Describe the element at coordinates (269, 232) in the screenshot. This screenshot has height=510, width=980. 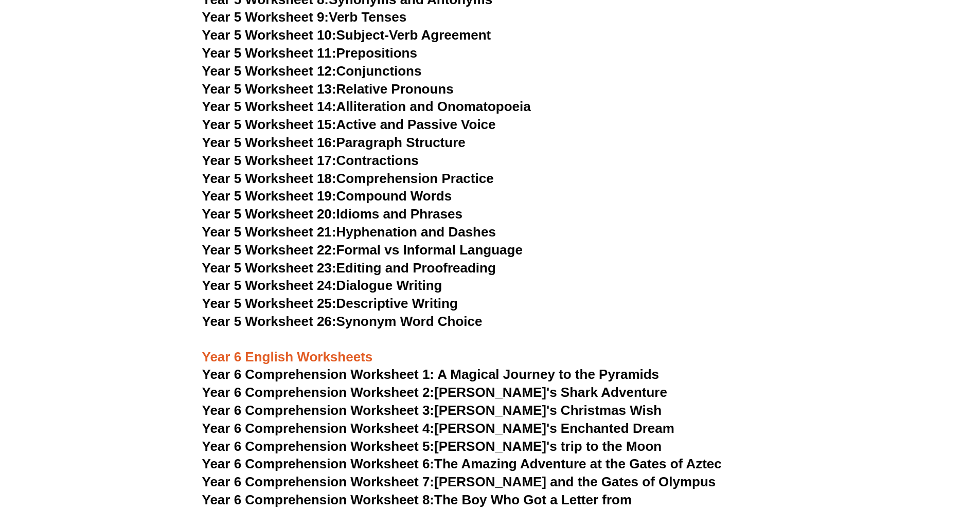
I see `span: Year 5 Worksheet 21:` at that location.